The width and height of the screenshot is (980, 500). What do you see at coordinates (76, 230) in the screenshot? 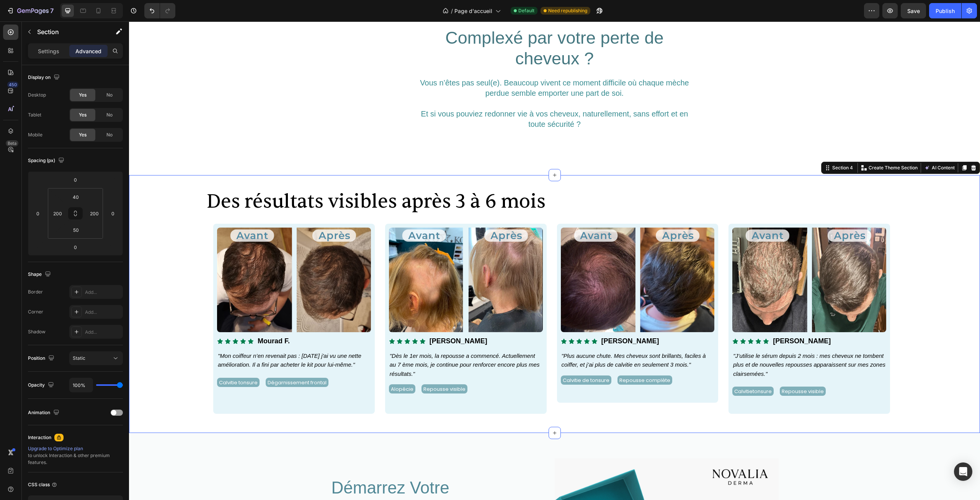
I see `input: 50px` at bounding box center [76, 230].